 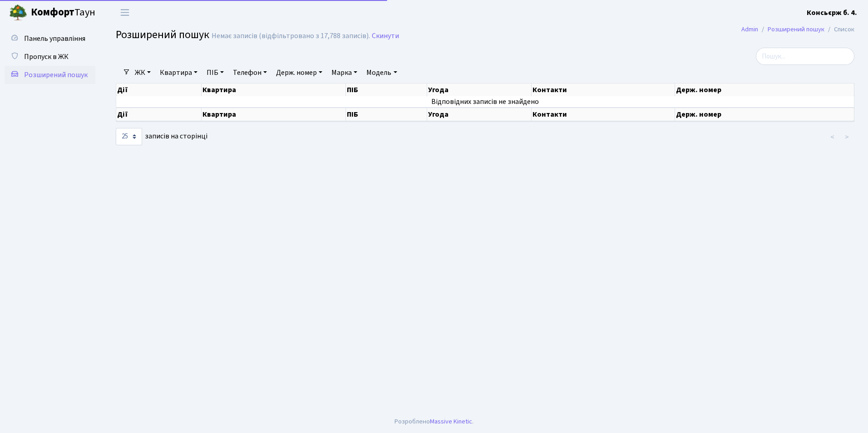 What do you see at coordinates (249, 72) in the screenshot?
I see `a: Телефон` at bounding box center [249, 72].